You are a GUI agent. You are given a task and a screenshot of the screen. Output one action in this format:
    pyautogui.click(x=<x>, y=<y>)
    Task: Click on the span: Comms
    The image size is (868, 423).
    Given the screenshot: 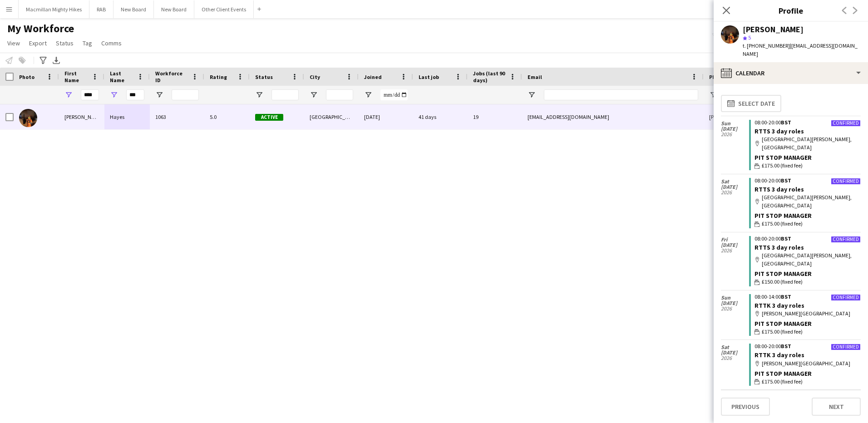 What is the action you would take?
    pyautogui.click(x=111, y=43)
    